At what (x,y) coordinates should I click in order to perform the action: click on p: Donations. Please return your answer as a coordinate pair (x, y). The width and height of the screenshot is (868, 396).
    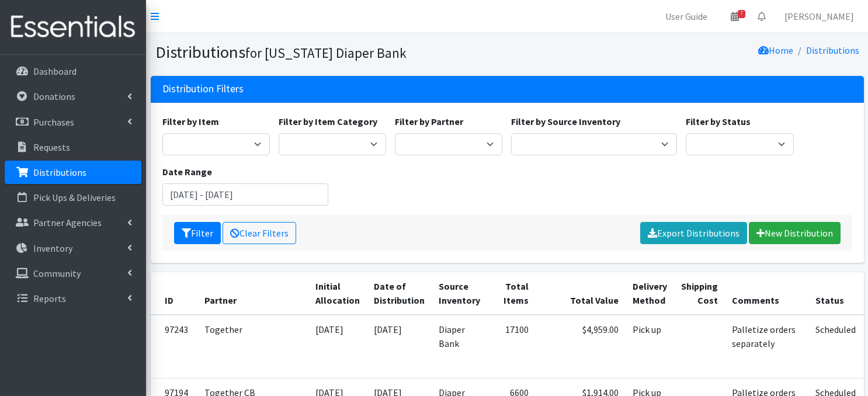
    Looking at the image, I should click on (54, 96).